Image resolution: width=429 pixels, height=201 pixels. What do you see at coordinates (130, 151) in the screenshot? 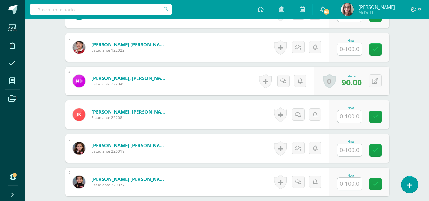
I see `span: Estudiante 220019` at bounding box center [130, 151].